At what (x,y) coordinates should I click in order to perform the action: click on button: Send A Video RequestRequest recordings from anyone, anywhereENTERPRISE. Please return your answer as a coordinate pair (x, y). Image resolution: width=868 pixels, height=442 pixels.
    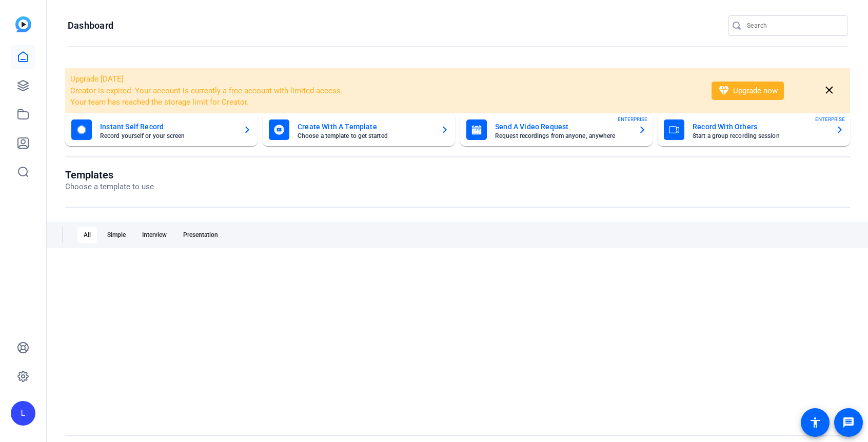
    Looking at the image, I should click on (556, 130).